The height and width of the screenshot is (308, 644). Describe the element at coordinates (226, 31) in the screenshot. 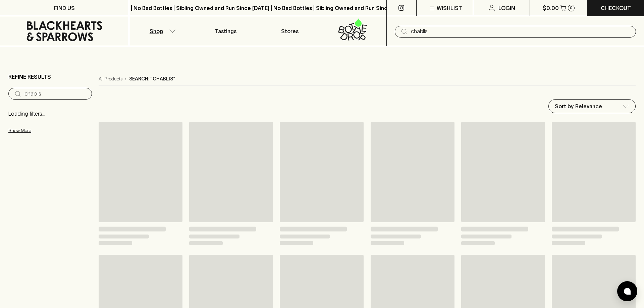

I see `a: Tastings` at that location.